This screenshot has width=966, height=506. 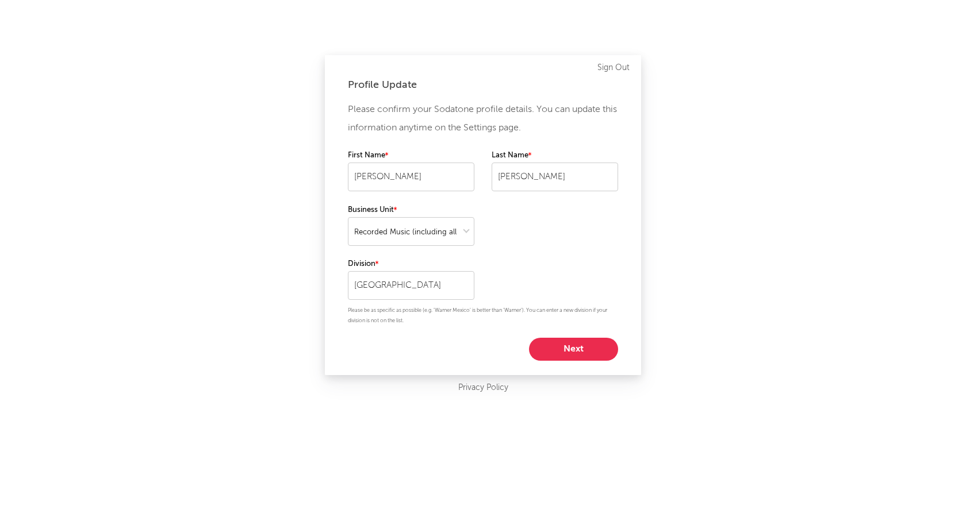 I want to click on a: Privacy Policy, so click(x=483, y=388).